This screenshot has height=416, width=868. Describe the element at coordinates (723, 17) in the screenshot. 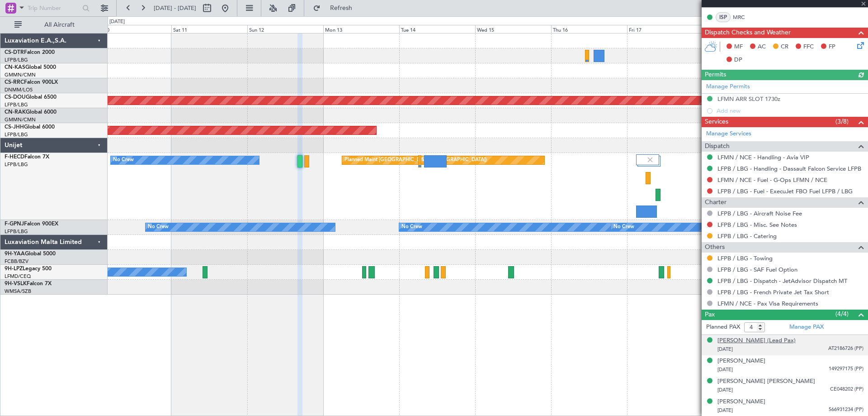

I see `div: ISP` at that location.